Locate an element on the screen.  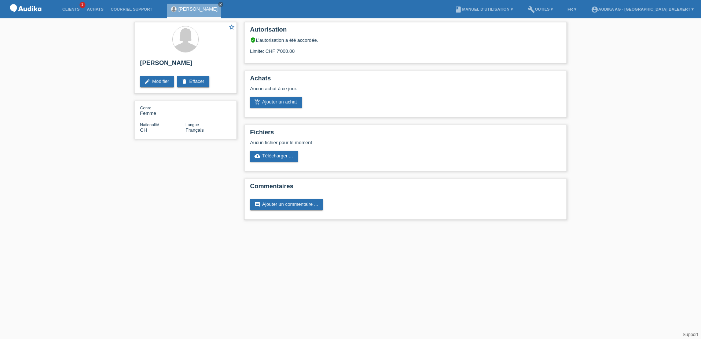
i: close is located at coordinates (221, 4).